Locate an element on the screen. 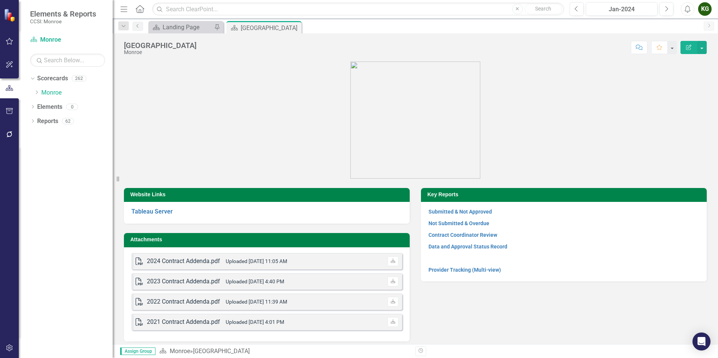 The height and width of the screenshot is (358, 718). button: Jan-2024 is located at coordinates (621, 9).